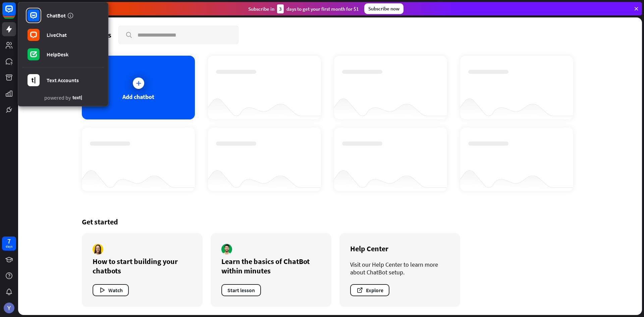 This screenshot has height=317, width=644. I want to click on button: Explore, so click(369, 290).